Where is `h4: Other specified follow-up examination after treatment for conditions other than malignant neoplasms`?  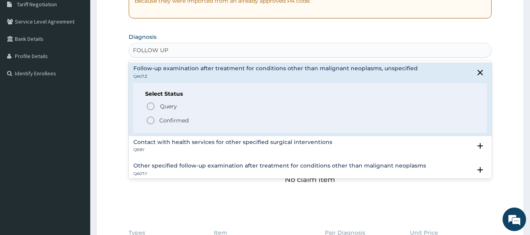 h4: Other specified follow-up examination after treatment for conditions other than malignant neoplasms is located at coordinates (280, 166).